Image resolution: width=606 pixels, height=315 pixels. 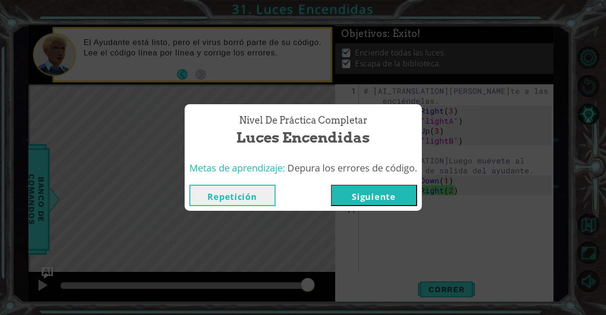 I want to click on button: Repetición, so click(x=233, y=195).